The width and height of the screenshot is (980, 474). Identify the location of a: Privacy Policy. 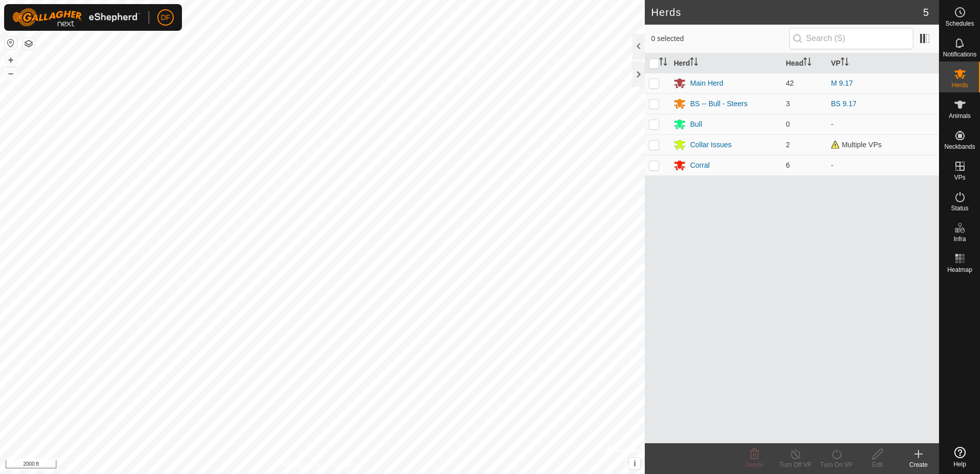
(301, 465).